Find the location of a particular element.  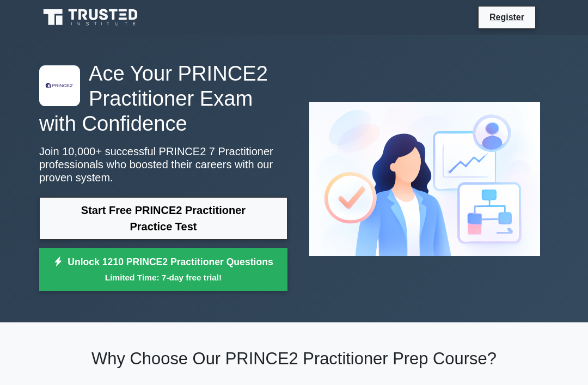

a: Register is located at coordinates (507, 17).